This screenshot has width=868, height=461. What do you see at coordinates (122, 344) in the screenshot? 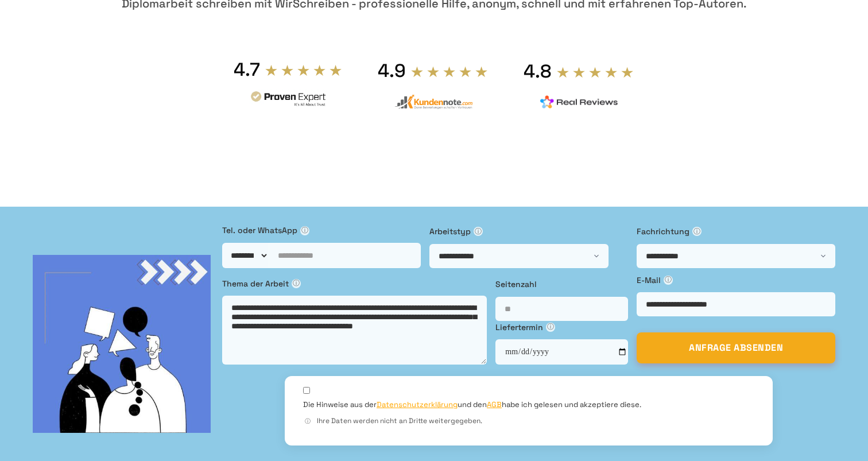
I see `img: bg` at bounding box center [122, 344].